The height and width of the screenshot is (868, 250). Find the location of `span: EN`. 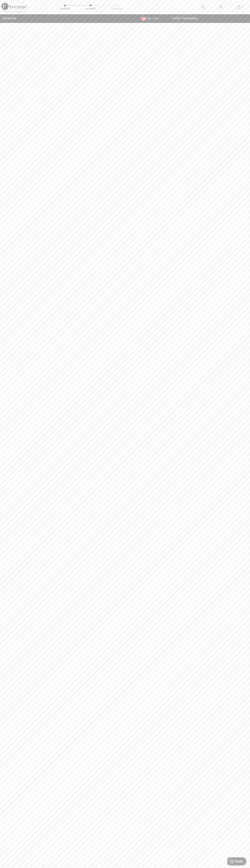

span: EN is located at coordinates (157, 19).